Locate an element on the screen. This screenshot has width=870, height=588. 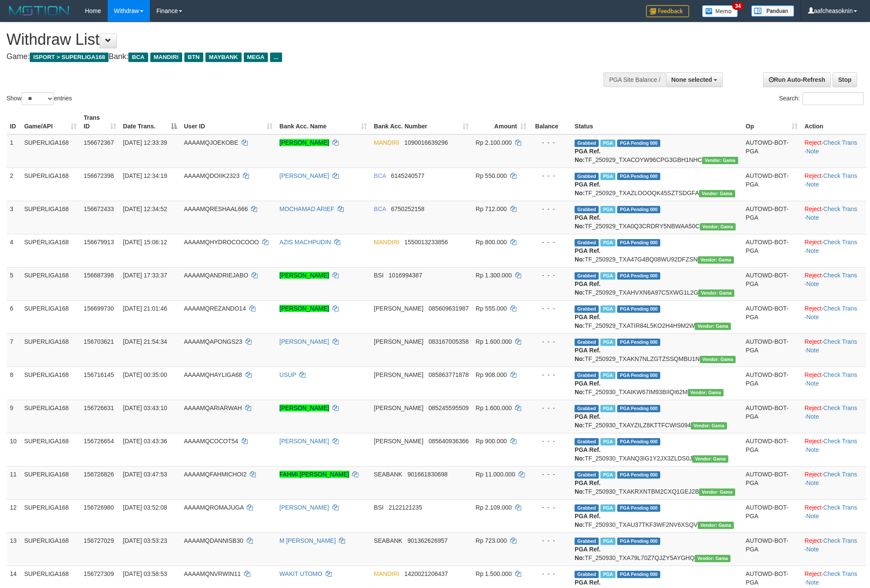
span: AAAAMQJOEKOBE is located at coordinates (211, 142).